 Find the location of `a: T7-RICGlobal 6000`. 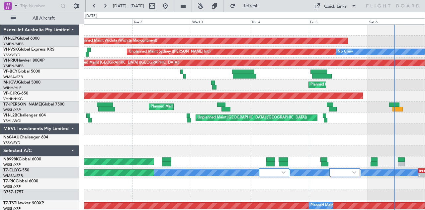

a: T7-RICGlobal 6000 is located at coordinates (21, 181).